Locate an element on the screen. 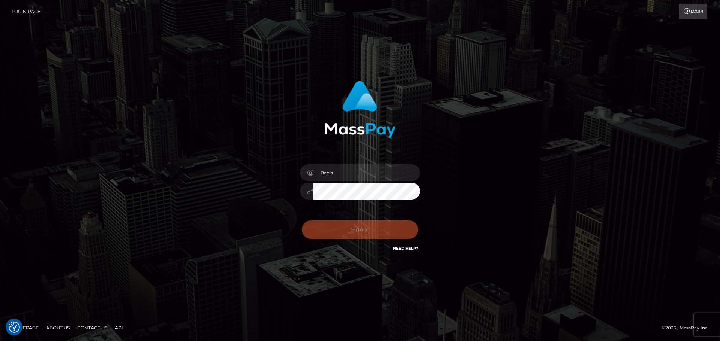  a: Login Page is located at coordinates (26, 12).